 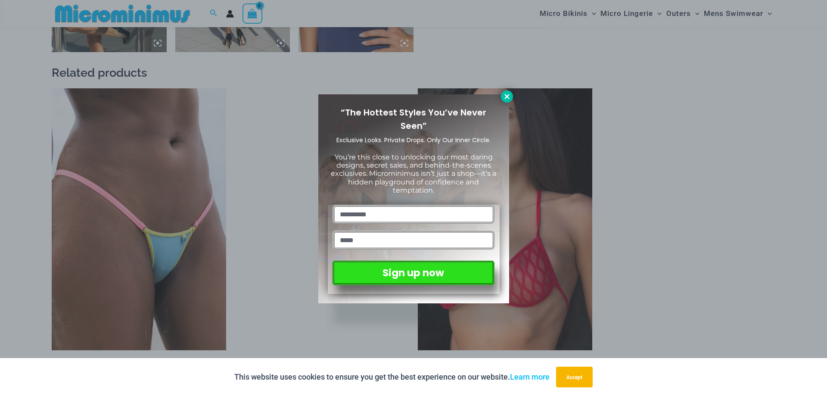 I want to click on span: Exclusive Looks. Private Drops. Only Our Inner Circle., so click(x=413, y=140).